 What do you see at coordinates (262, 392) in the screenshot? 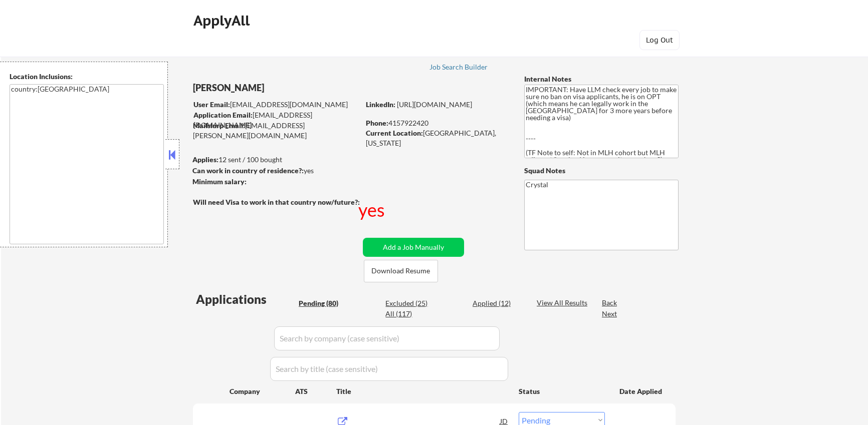
I see `div: Company` at bounding box center [262, 392].